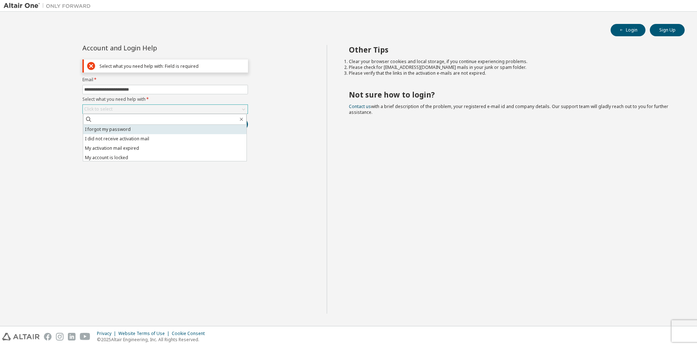 Image resolution: width=697 pixels, height=347 pixels. What do you see at coordinates (149, 48) in the screenshot?
I see `div: Account and Login Help` at bounding box center [149, 48].